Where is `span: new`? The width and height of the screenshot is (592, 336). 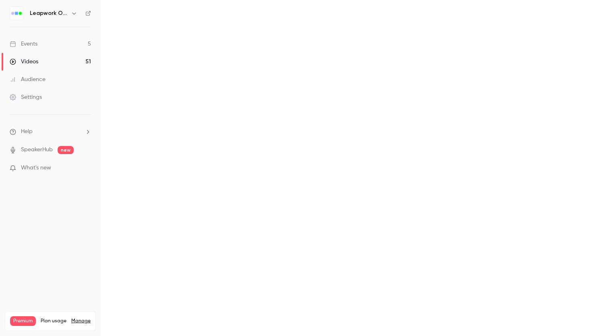
span: new is located at coordinates (66, 150).